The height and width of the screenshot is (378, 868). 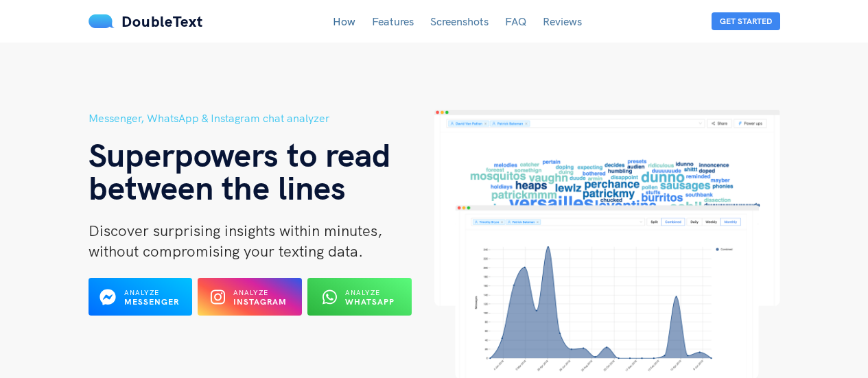 What do you see at coordinates (260, 301) in the screenshot?
I see `b: Instagram` at bounding box center [260, 301].